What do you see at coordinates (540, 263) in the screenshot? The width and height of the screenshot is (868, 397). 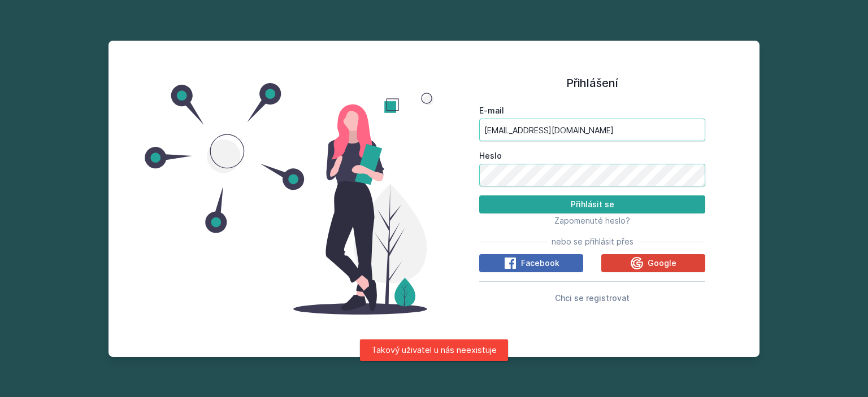 I see `span: Facebook` at bounding box center [540, 263].